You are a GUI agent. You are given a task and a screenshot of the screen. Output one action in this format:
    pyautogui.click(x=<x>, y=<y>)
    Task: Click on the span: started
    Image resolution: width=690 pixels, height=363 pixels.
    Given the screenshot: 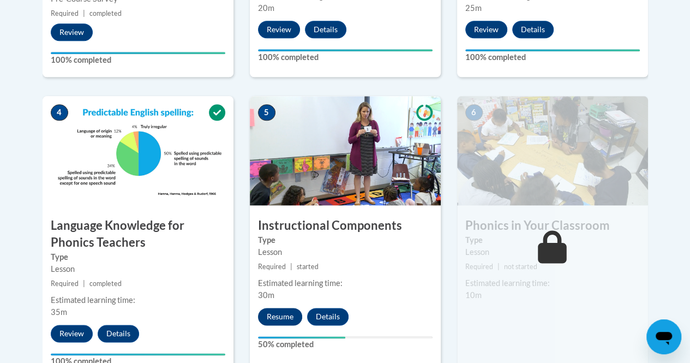 What is the action you would take?
    pyautogui.click(x=308, y=266)
    